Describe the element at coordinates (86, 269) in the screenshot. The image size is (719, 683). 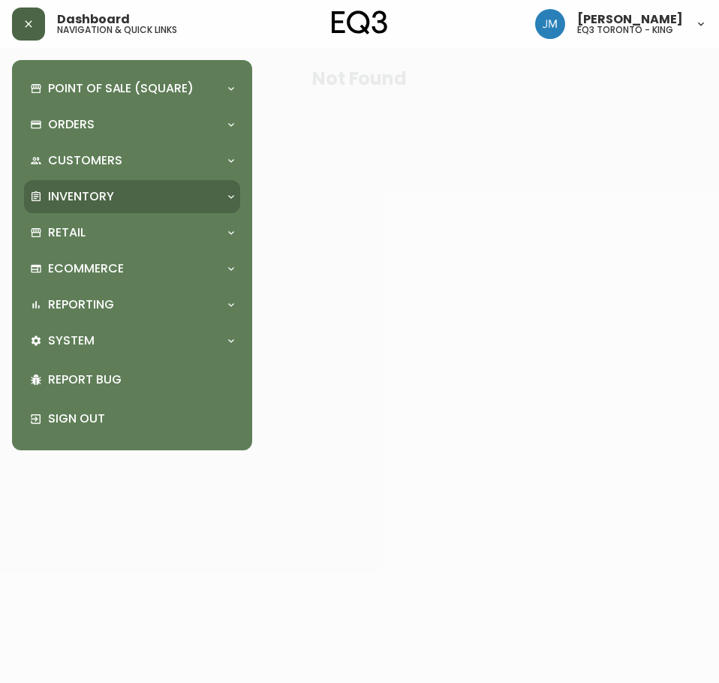
I see `p: Ecommerce` at that location.